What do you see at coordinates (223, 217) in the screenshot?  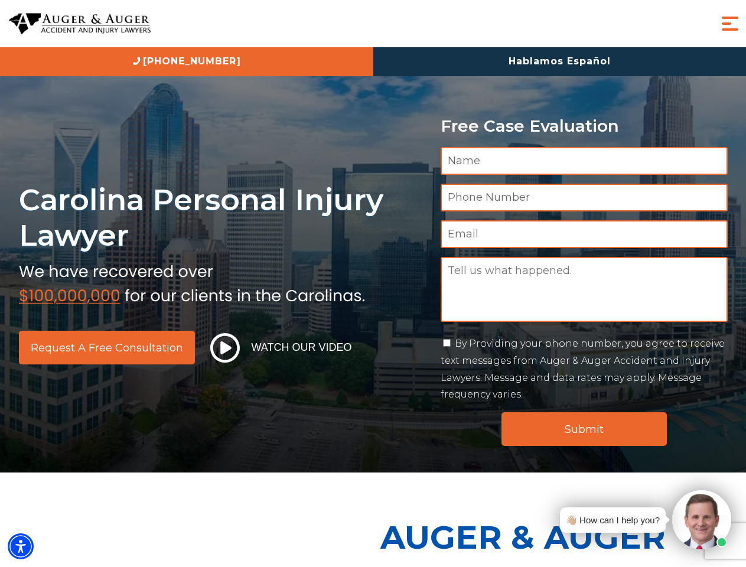 I see `h1: Carolina Personal Injury Lawyer` at bounding box center [223, 217].